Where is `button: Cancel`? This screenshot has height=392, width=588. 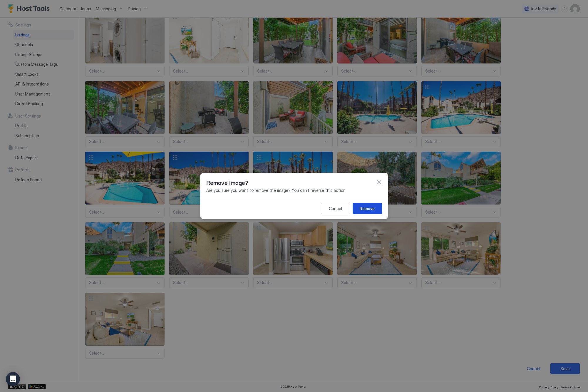 button: Cancel is located at coordinates (336, 208).